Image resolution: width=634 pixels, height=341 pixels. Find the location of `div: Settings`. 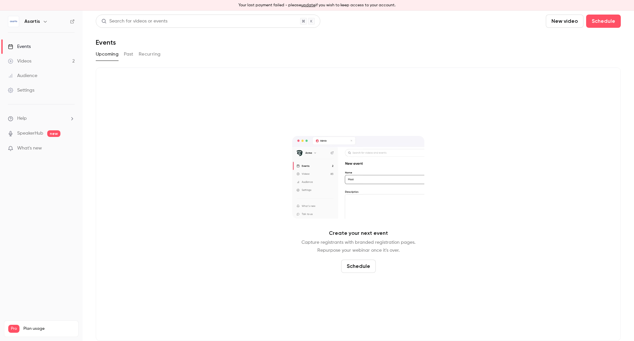

div: Settings is located at coordinates (21, 90).